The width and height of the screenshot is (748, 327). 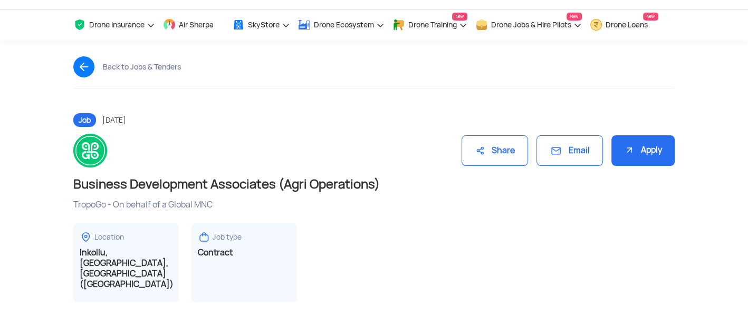 I want to click on img: logo.png, so click(x=90, y=151).